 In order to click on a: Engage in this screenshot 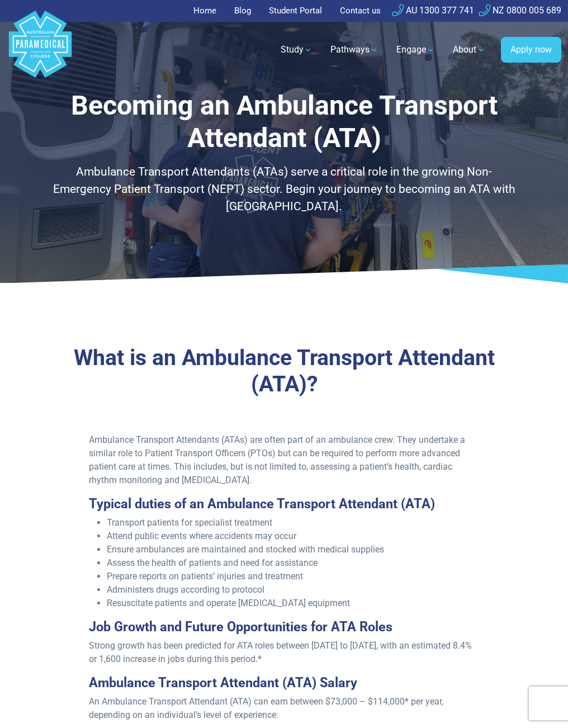, I will do `click(415, 50)`.